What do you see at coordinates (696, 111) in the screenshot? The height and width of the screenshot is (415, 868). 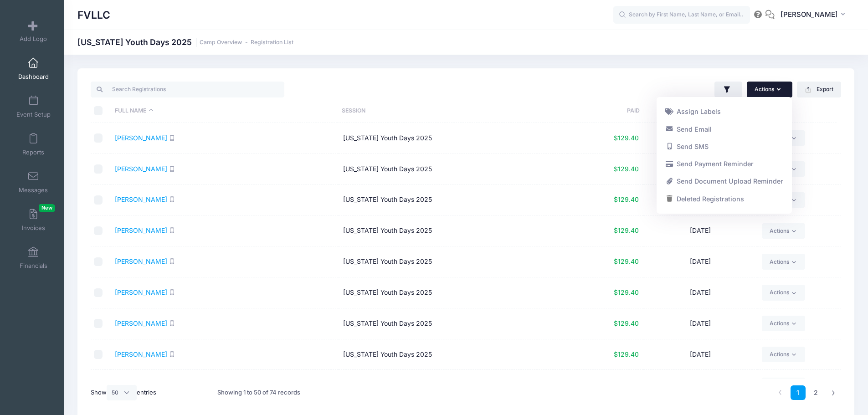 I see `th: Registered: activate to sort column ascending` at bounding box center [696, 111].